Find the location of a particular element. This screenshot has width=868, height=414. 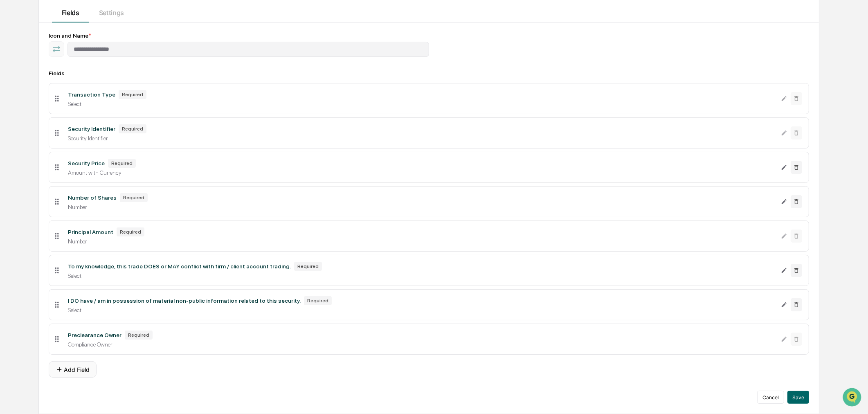

div: Amount with Currency is located at coordinates (421, 172).